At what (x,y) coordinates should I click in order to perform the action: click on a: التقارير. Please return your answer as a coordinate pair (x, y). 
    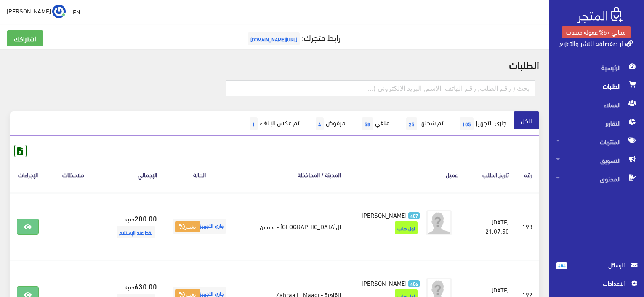
    Looking at the image, I should click on (597, 123).